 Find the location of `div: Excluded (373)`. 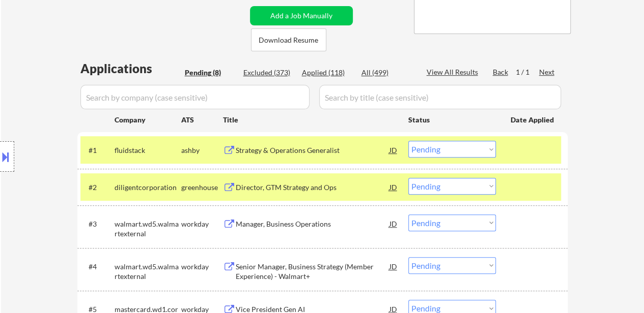

div: Excluded (373) is located at coordinates (268, 73).